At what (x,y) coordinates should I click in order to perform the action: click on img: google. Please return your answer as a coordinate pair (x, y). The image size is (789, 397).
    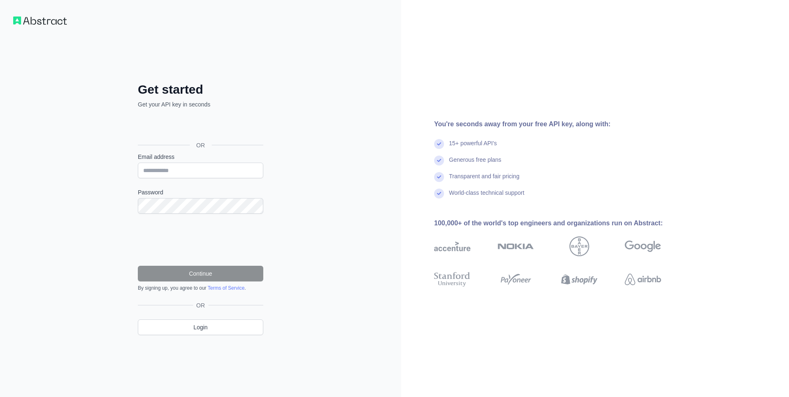
    Looking at the image, I should click on (643, 246).